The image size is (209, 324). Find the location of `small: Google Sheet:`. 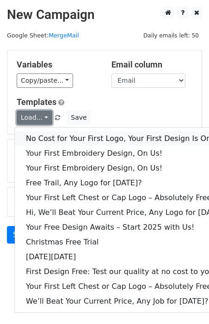

small: Google Sheet: is located at coordinates (43, 35).